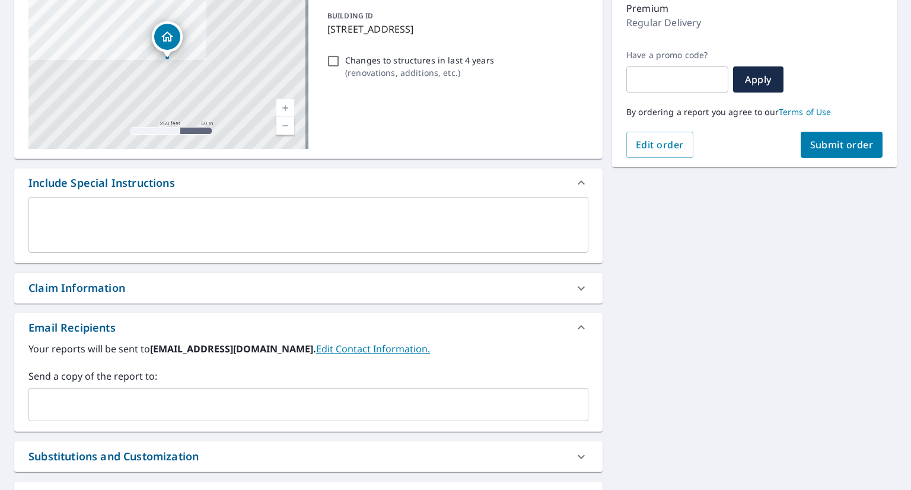 Image resolution: width=911 pixels, height=490 pixels. What do you see at coordinates (285, 126) in the screenshot?
I see `a: Current Level 17, Zoom Out` at bounding box center [285, 126].